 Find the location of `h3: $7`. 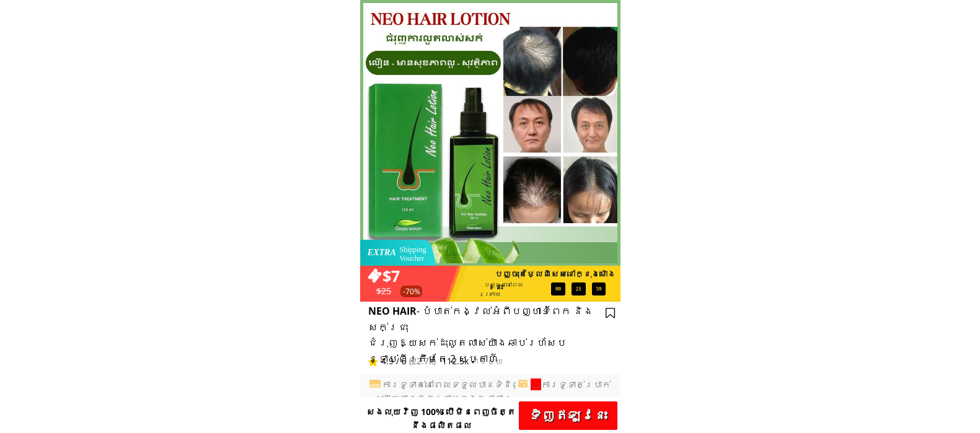

h3: $7 is located at coordinates (444, 275).